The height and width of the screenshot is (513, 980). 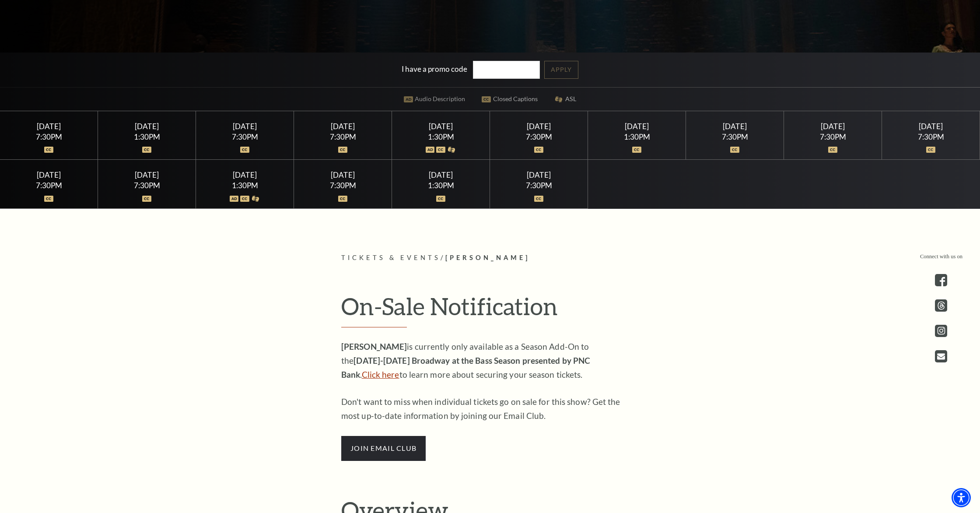 What do you see at coordinates (490, 310) in the screenshot?
I see `h2: On-Sale Notification` at bounding box center [490, 310].